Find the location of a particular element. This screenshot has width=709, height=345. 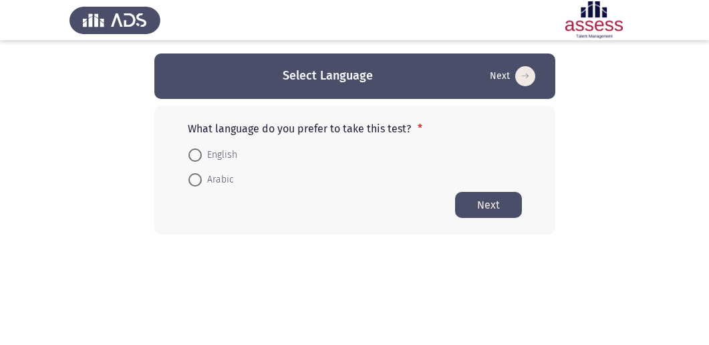

span: Arabic is located at coordinates (218, 180).